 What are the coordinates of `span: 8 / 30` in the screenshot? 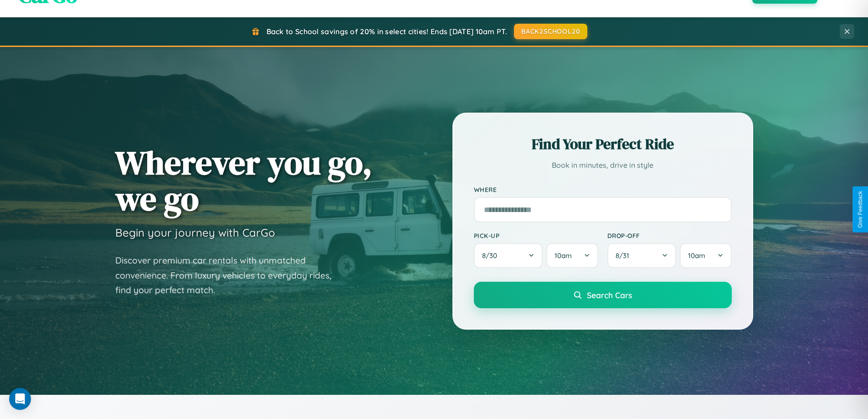 It's located at (492, 255).